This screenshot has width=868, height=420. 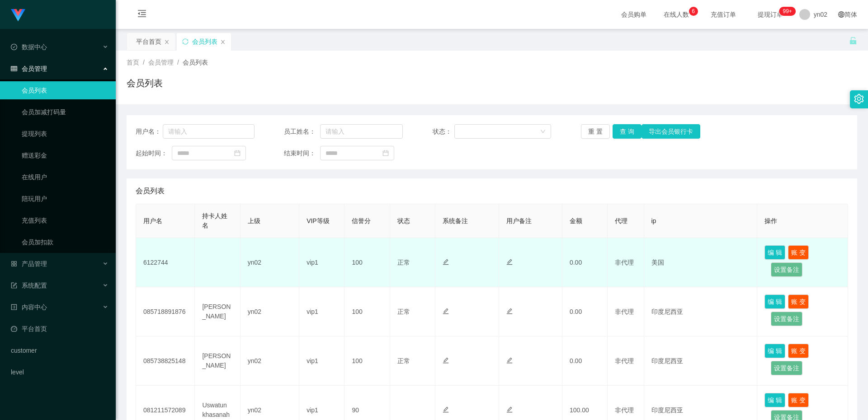 What do you see at coordinates (853, 40) in the screenshot?
I see `i: 图标: unlock` at bounding box center [853, 40].